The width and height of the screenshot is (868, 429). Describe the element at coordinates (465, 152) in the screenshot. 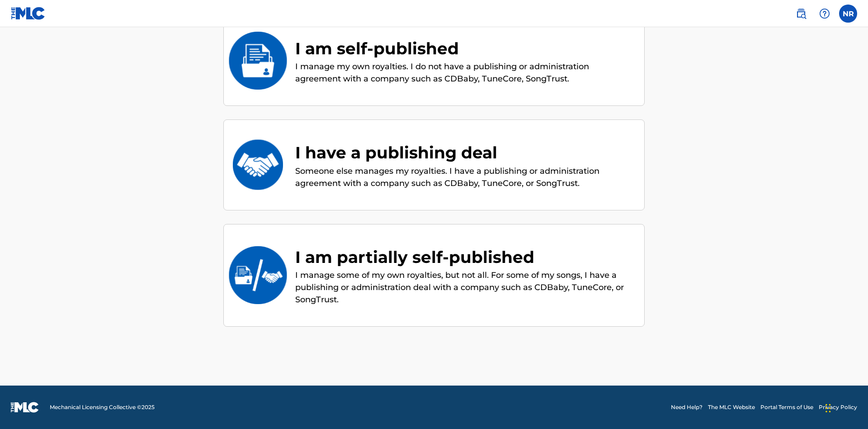

I see `div: I have a publishing deal` at that location.